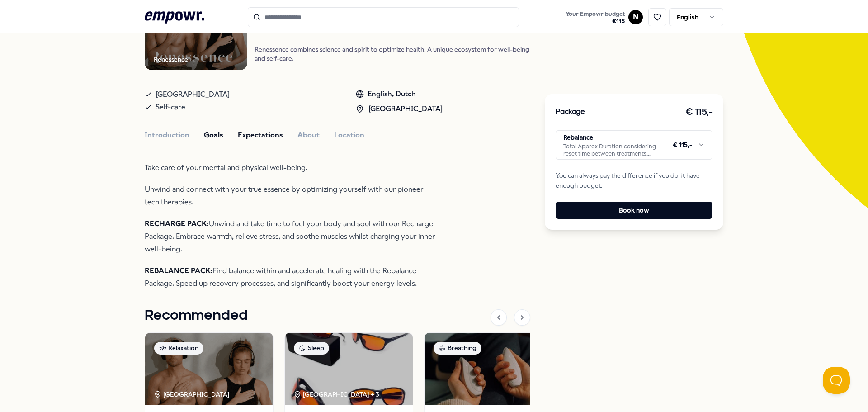 Image resolution: width=868 pixels, height=412 pixels. I want to click on div: Breathing, so click(458, 348).